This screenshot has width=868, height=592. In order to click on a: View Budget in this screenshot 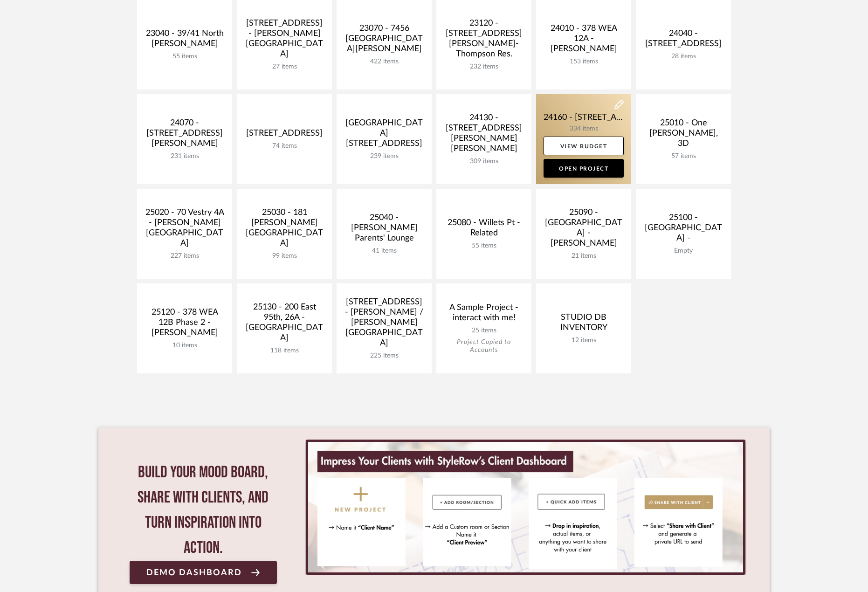, I will do `click(584, 146)`.